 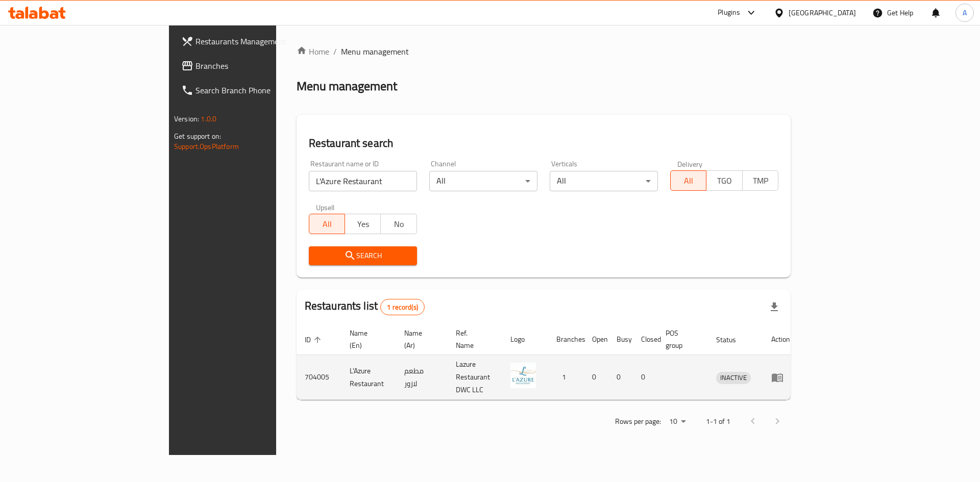 What do you see at coordinates (734, 378) in the screenshot?
I see `span: INACTIVE` at bounding box center [734, 378].